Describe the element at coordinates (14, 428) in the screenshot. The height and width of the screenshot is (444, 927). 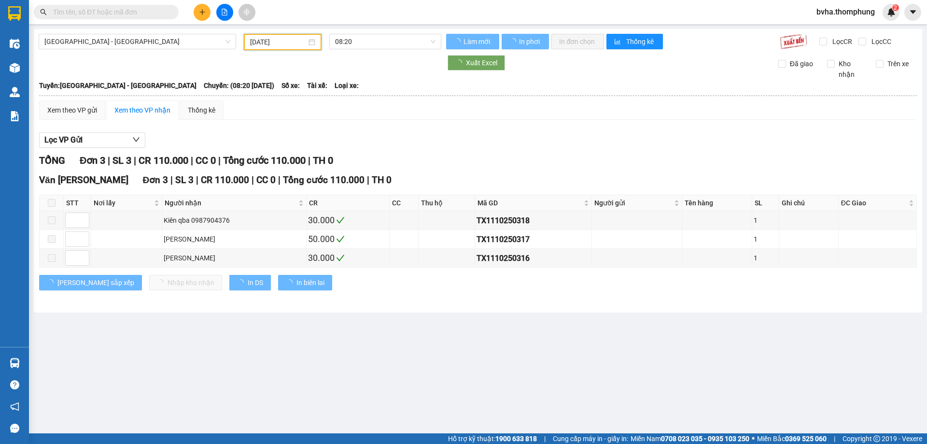
I see `span: message` at that location.